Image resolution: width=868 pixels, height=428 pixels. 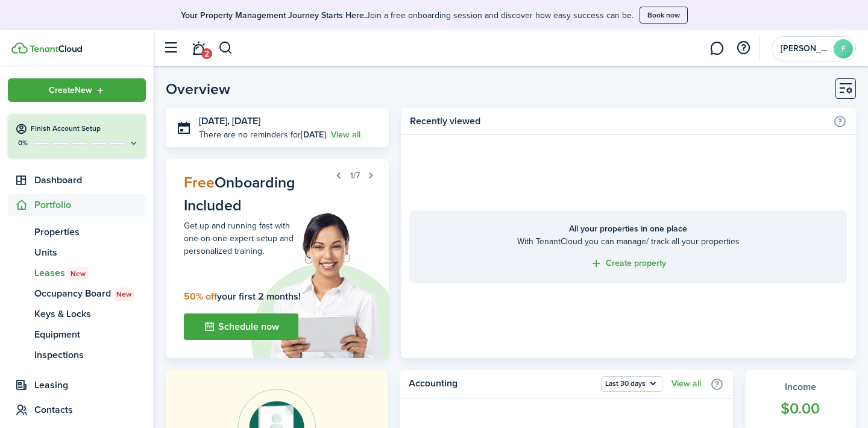 I want to click on a: Inspections, so click(x=77, y=355).